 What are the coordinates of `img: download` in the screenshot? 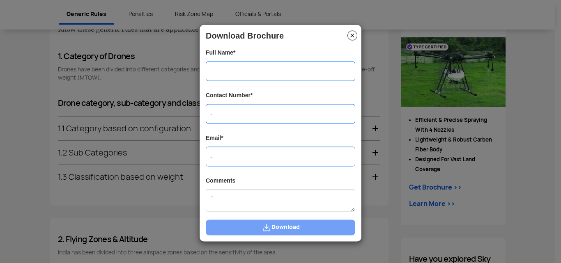 It's located at (267, 228).